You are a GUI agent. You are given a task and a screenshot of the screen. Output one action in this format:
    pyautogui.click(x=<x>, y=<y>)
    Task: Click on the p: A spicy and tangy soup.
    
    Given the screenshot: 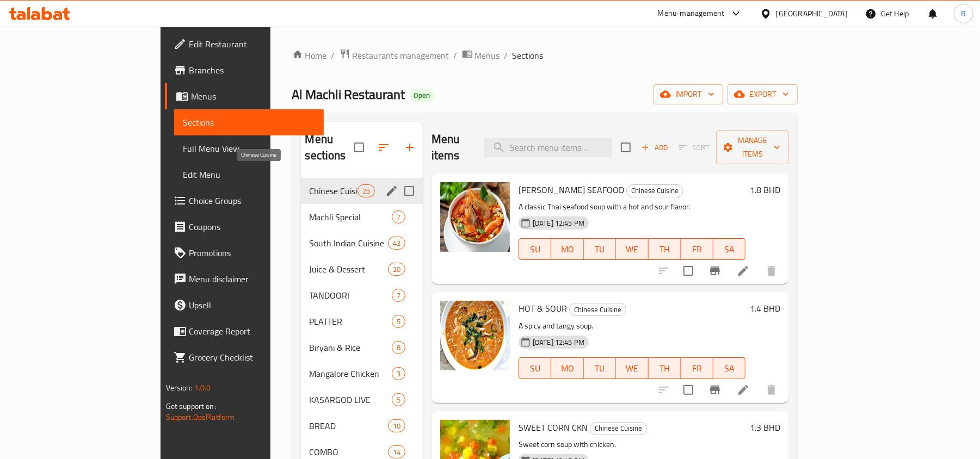 What is the action you would take?
    pyautogui.click(x=632, y=326)
    